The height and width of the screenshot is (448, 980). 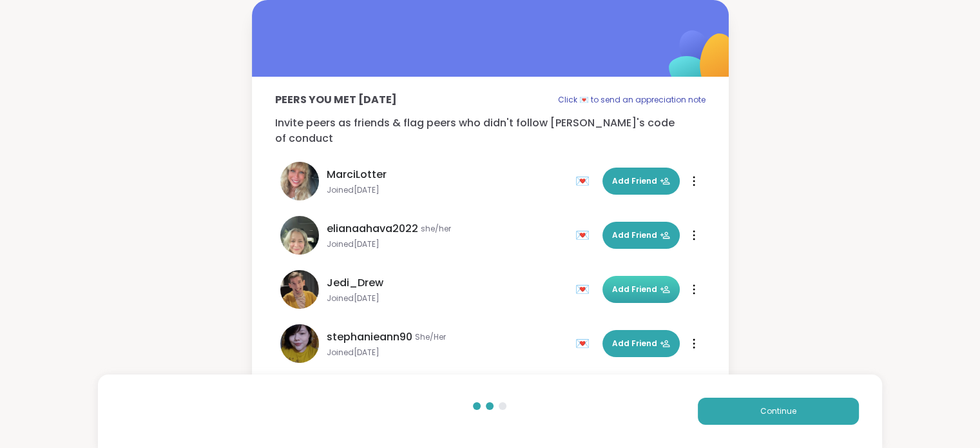 I want to click on span: She/Her, so click(x=430, y=337).